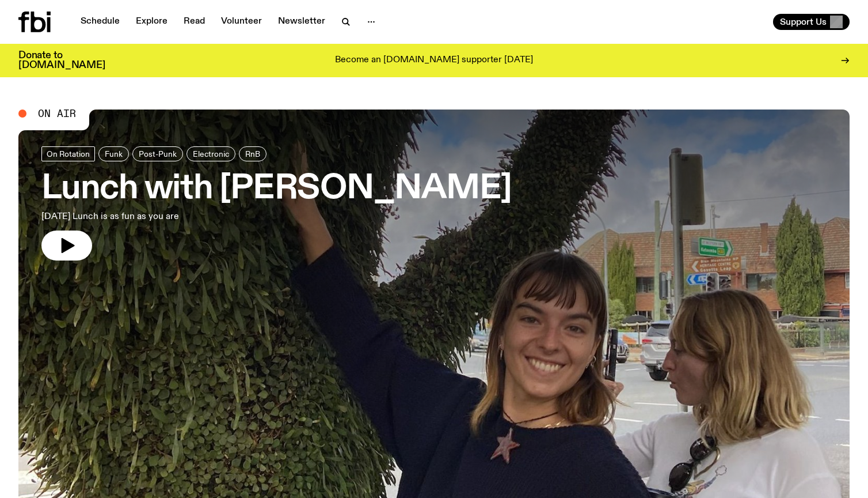 This screenshot has width=868, height=498. Describe the element at coordinates (158, 153) in the screenshot. I see `span: Post-Punk` at that location.